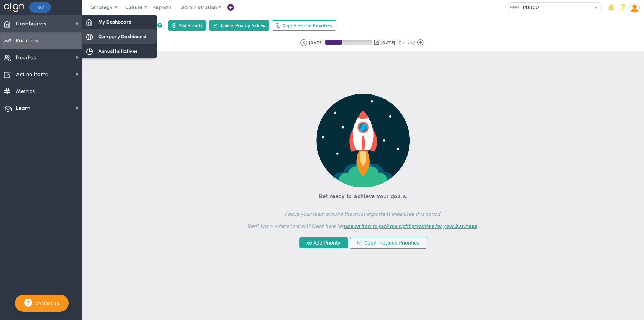 The image size is (644, 320). Describe the element at coordinates (122, 37) in the screenshot. I see `span: Company Dashboard` at that location.